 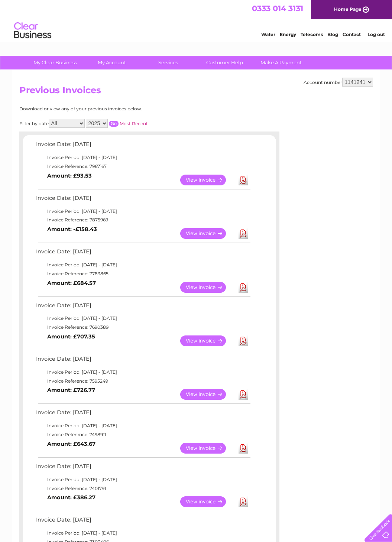 What do you see at coordinates (55, 63) in the screenshot?
I see `a: My Clear Business` at bounding box center [55, 63].